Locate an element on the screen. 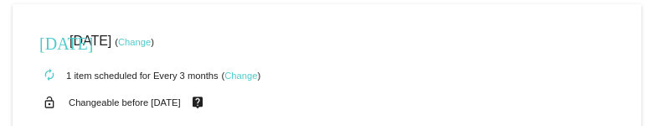 The height and width of the screenshot is (126, 654). mat-icon: live_help is located at coordinates (198, 102).